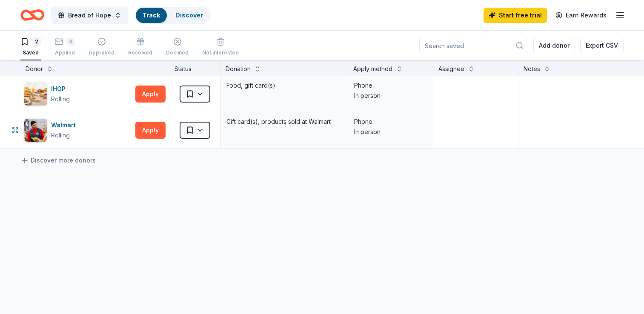 Image resolution: width=644 pixels, height=314 pixels. I want to click on img: Image for IHOP, so click(36, 94).